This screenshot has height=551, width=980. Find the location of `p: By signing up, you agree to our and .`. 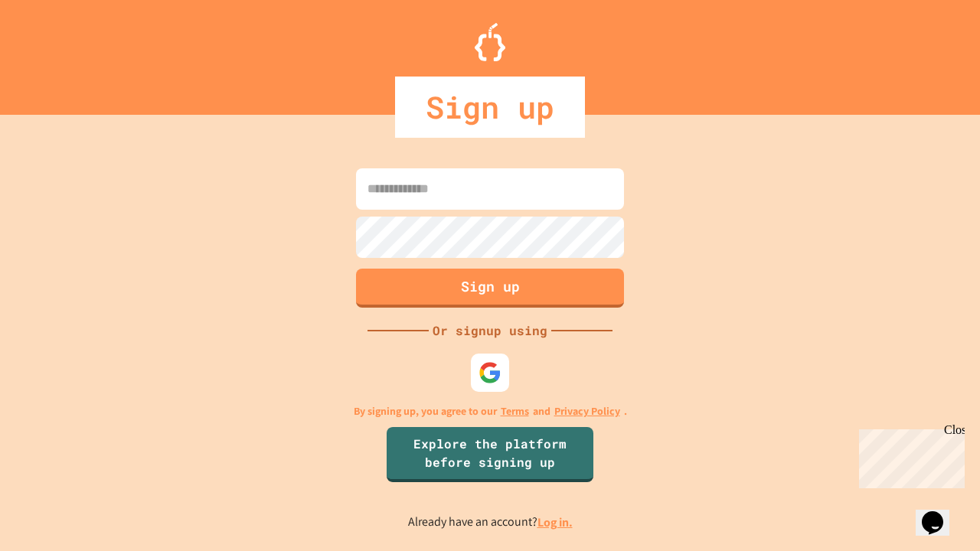

p: By signing up, you agree to our and . is located at coordinates (490, 411).